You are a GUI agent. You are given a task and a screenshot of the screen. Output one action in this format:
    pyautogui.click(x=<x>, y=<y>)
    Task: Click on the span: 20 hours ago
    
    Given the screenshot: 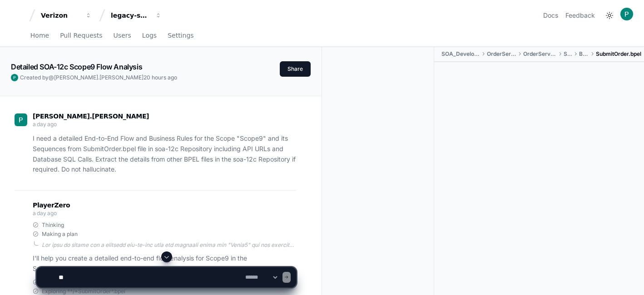 What is the action you would take?
    pyautogui.click(x=160, y=77)
    